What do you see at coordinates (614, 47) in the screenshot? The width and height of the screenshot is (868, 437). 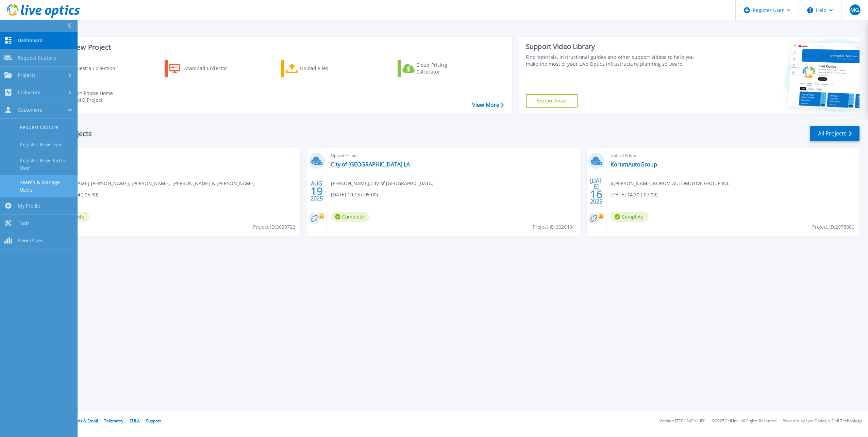 I see `div: Support Video Library` at bounding box center [614, 47].